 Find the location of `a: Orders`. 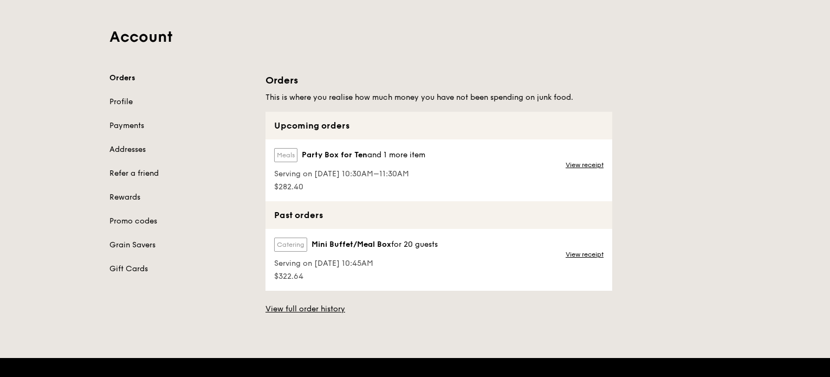

a: Orders is located at coordinates (181, 78).